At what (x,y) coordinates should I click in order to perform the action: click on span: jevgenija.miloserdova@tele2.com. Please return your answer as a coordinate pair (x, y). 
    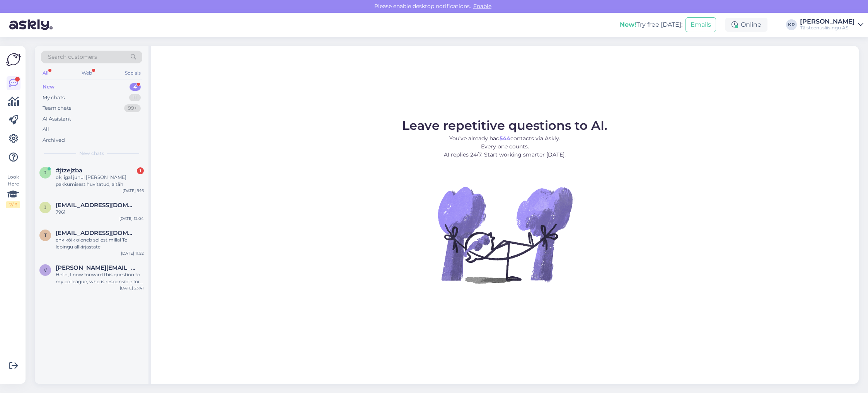
    Looking at the image, I should click on (96, 205).